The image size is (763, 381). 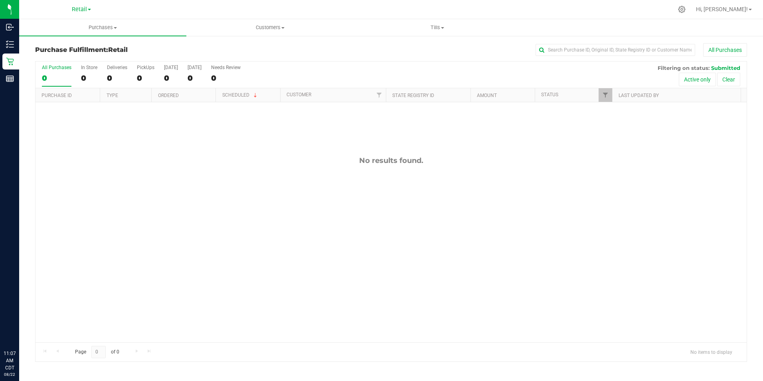 What do you see at coordinates (226, 67) in the screenshot?
I see `div: Needs Review` at bounding box center [226, 67].